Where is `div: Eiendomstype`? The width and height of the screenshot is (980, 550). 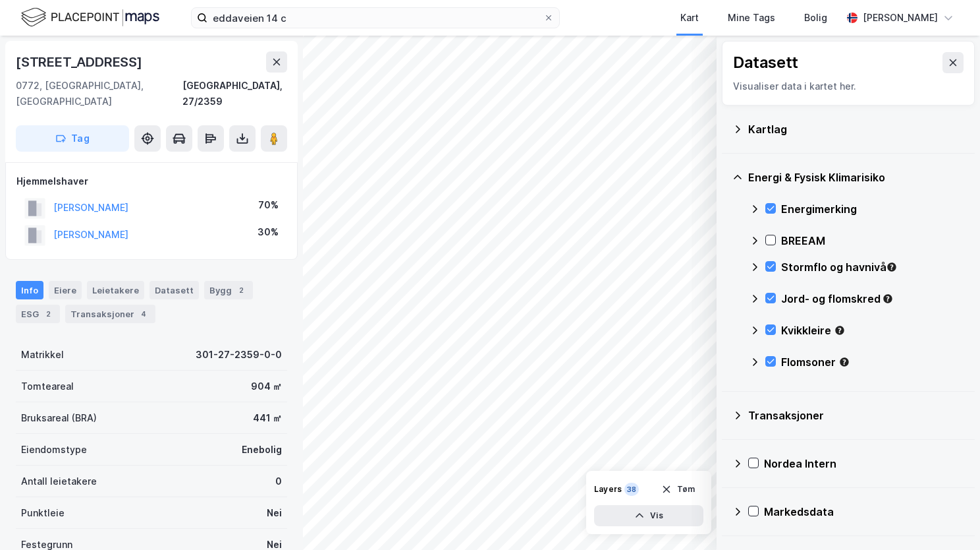 div: Eiendomstype is located at coordinates (54, 450).